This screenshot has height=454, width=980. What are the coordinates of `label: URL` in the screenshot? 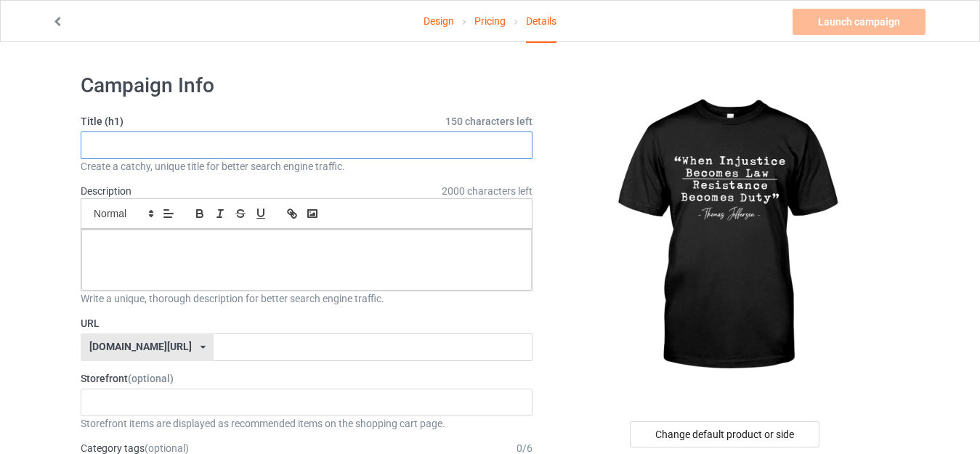 It's located at (307, 323).